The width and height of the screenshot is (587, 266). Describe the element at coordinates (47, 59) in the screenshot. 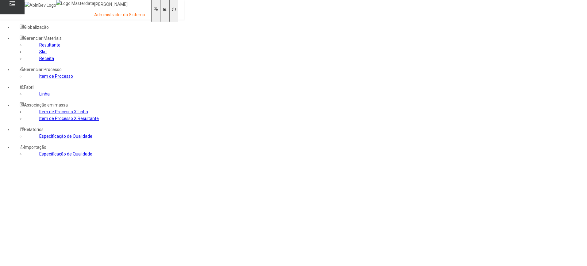

I see `a: Receita` at that location.